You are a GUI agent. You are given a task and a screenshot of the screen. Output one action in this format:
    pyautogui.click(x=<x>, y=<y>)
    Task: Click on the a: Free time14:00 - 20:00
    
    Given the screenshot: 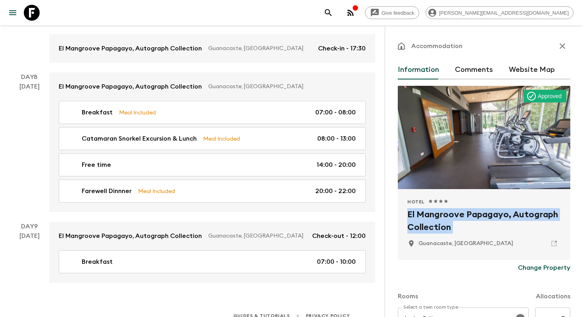 What is the action you would take?
    pyautogui.click(x=212, y=165)
    